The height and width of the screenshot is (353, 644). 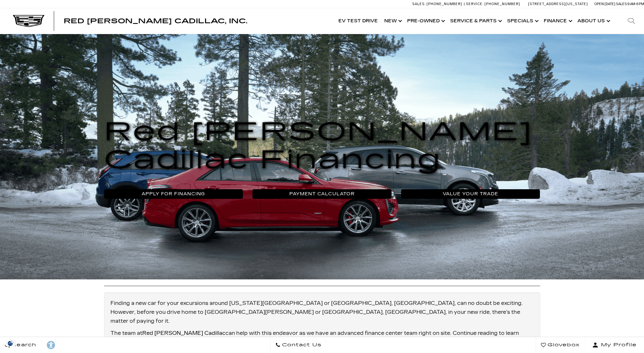 What do you see at coordinates (392, 21) in the screenshot?
I see `a: New` at bounding box center [392, 21].